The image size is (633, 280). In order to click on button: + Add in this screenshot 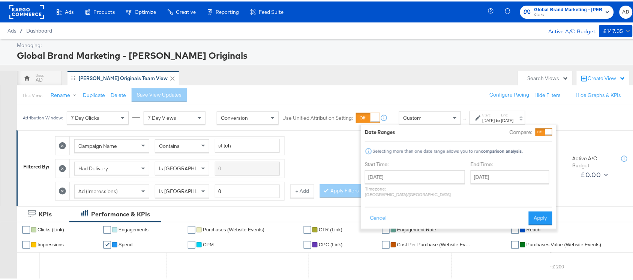, I will do `click(302, 190)`.